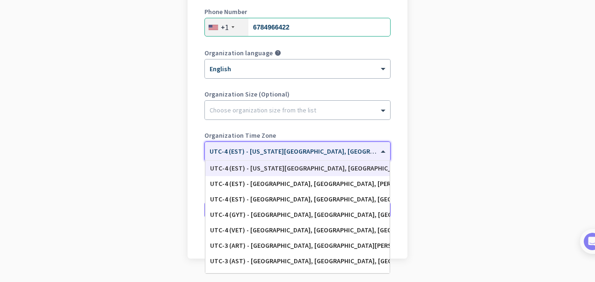 The image size is (595, 282). I want to click on button: Create Organization, so click(298, 210).